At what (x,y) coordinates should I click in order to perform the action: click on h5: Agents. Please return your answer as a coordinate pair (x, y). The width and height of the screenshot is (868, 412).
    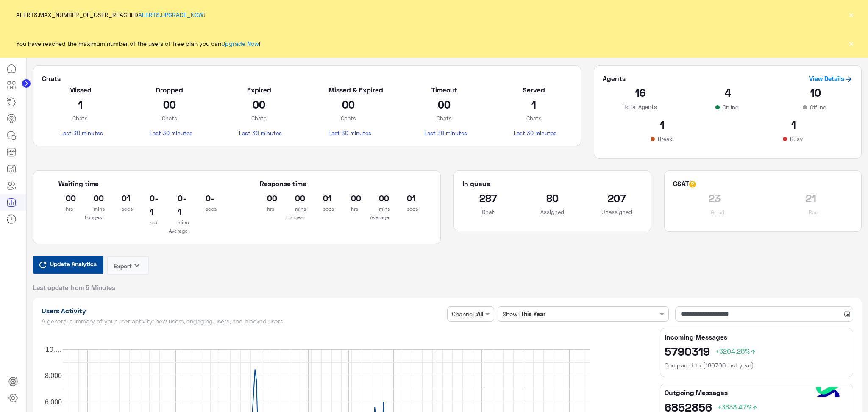
    Looking at the image, I should click on (614, 79).